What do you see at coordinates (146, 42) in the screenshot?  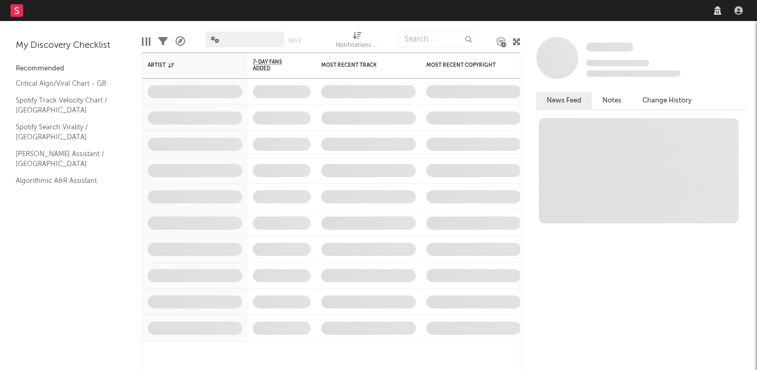 I see `div: Edit Columns` at bounding box center [146, 42].